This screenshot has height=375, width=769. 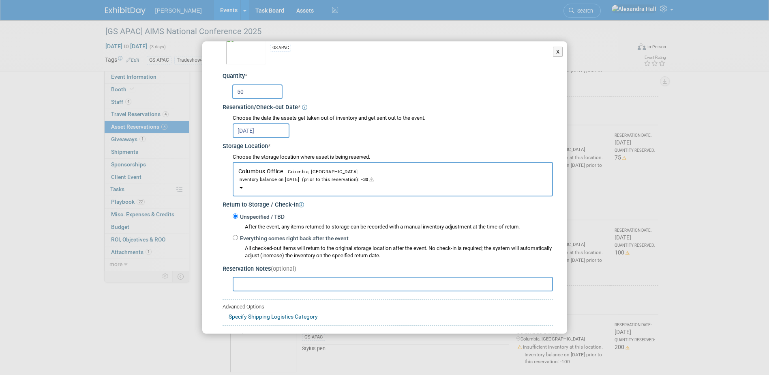 What do you see at coordinates (393, 175) in the screenshot?
I see `span: Columbus Office` at bounding box center [393, 175].